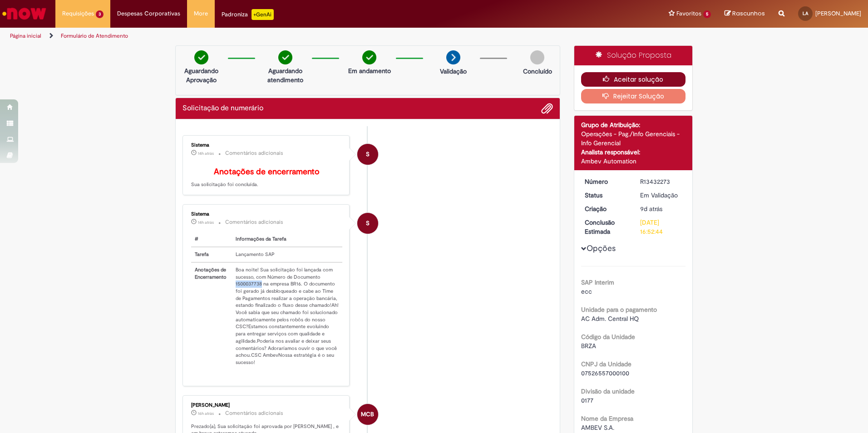  What do you see at coordinates (610, 318) in the screenshot?
I see `span: AC Adm. Central HQ` at bounding box center [610, 318].